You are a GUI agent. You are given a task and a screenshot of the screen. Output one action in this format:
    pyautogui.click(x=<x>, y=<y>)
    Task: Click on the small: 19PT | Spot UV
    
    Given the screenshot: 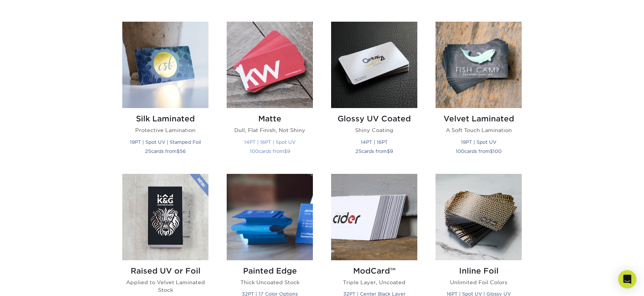 What is the action you would take?
    pyautogui.click(x=478, y=142)
    